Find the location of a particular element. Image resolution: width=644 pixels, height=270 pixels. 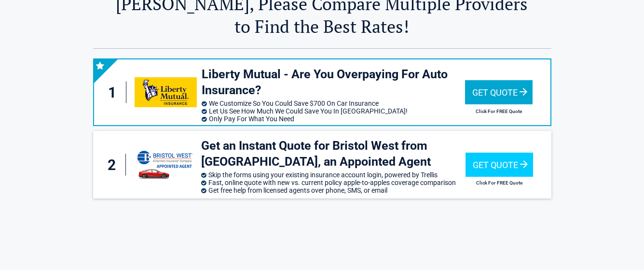

li: Only Pay For What You Need is located at coordinates (333, 119).